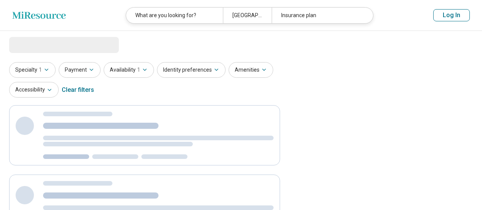 Image resolution: width=482 pixels, height=210 pixels. Describe the element at coordinates (175, 15) in the screenshot. I see `div: What are you looking for?` at that location.